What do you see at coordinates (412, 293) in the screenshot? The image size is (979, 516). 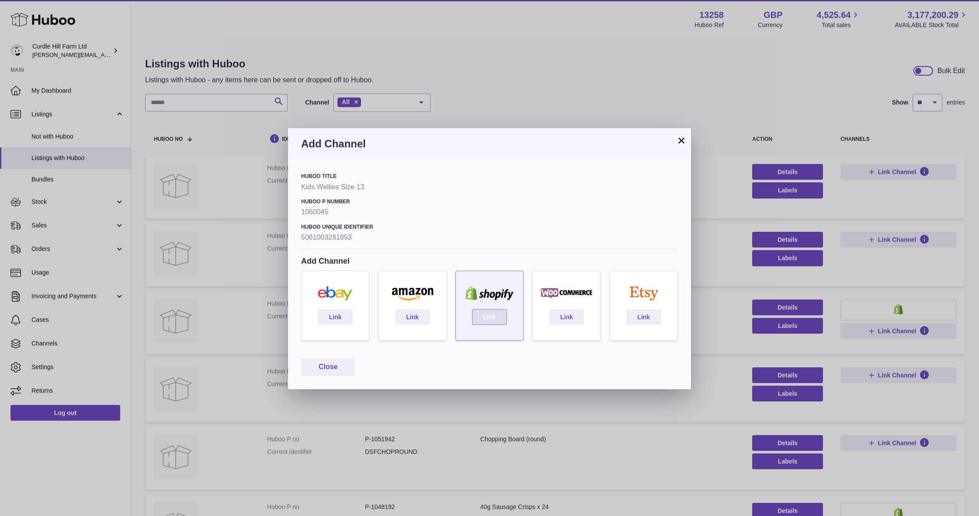 I see `img: amazon` at bounding box center [412, 293].